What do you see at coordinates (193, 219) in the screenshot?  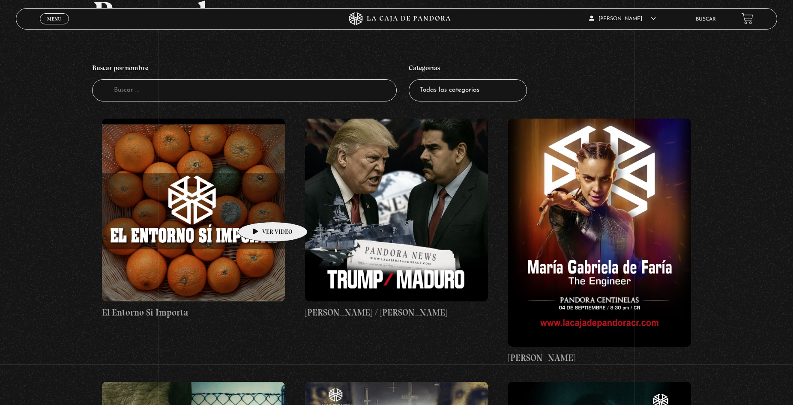 I see `a: El Entorno Sí Importa` at bounding box center [193, 219].